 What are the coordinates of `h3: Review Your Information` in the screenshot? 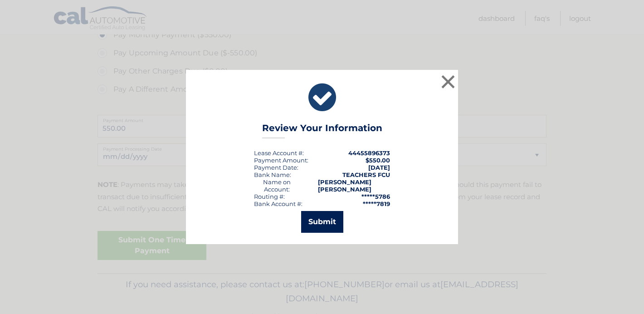 It's located at (322, 130).